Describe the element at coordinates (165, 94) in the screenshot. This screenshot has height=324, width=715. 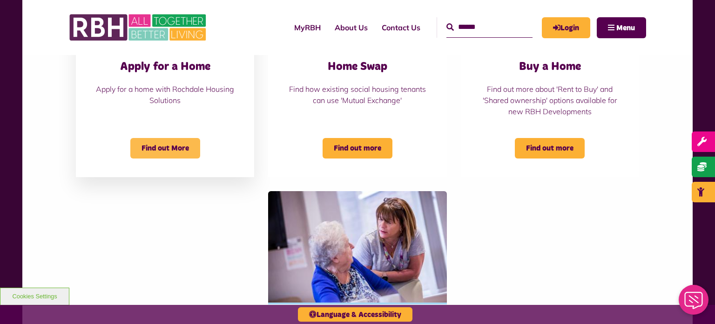
I see `p: Apply for a home with Rochdale Housing Solutions` at that location.